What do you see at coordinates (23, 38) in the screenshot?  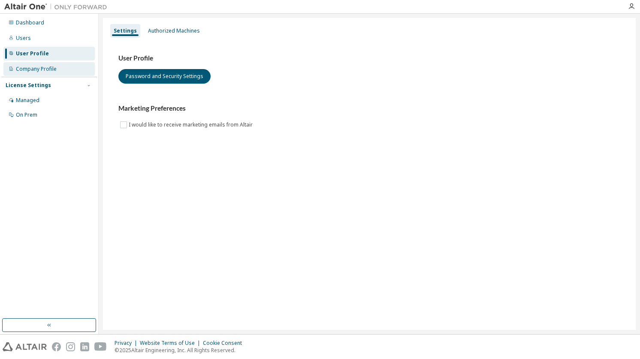 I see `div: Users` at bounding box center [23, 38].